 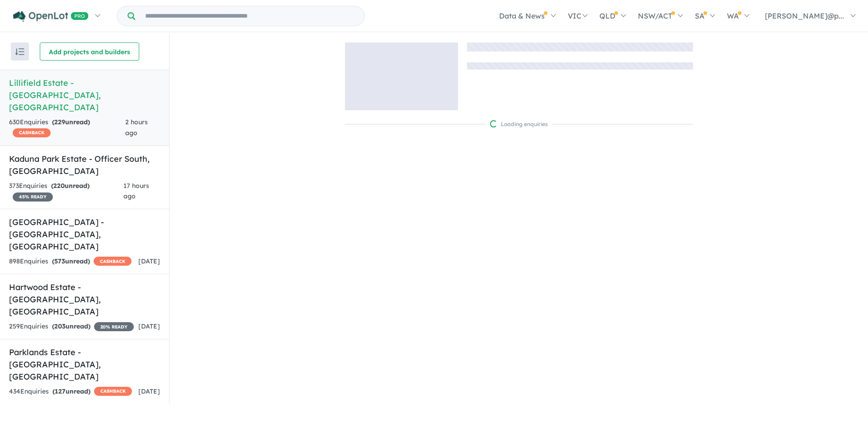 What do you see at coordinates (60, 261) in the screenshot?
I see `span: 573` at bounding box center [60, 261].